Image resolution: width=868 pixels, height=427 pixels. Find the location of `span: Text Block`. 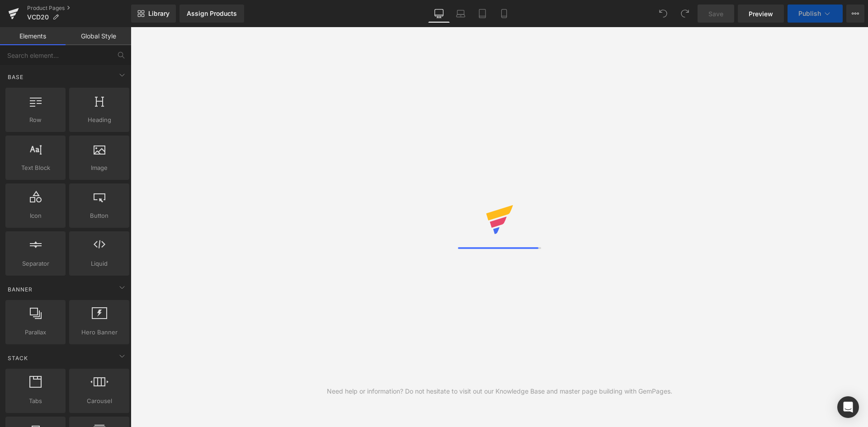

span: Text Block is located at coordinates (35, 168).